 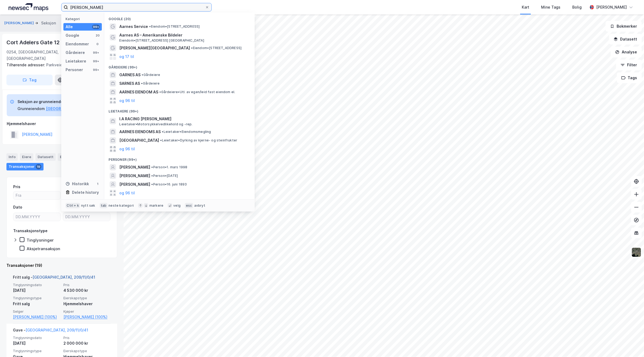 What do you see at coordinates (626, 52) in the screenshot?
I see `button: Analyse` at bounding box center [626, 52].